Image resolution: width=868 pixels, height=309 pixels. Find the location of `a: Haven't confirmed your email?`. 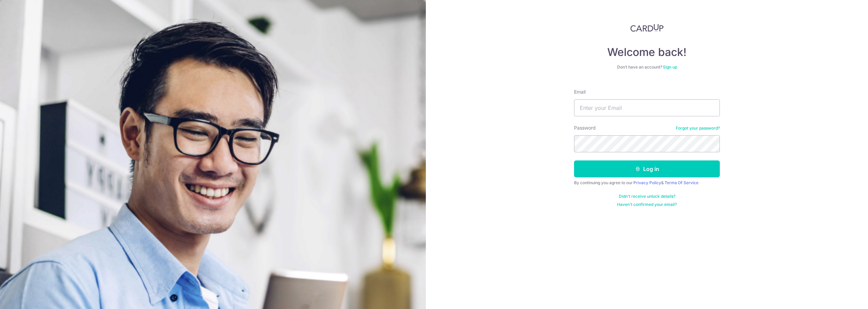

a: Haven't confirmed your email? is located at coordinates (647, 205).